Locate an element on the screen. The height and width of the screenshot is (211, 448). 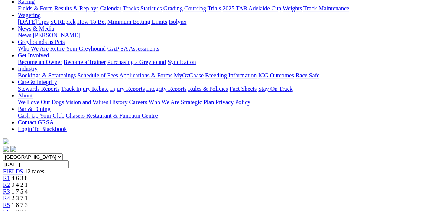
a: Isolynx is located at coordinates (178, 22).